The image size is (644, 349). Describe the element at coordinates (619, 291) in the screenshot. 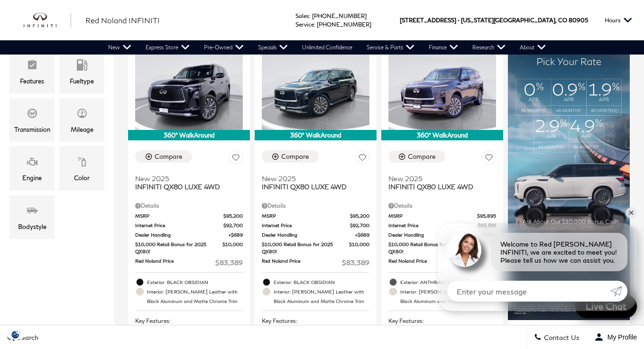

I see `a: Submit` at that location.